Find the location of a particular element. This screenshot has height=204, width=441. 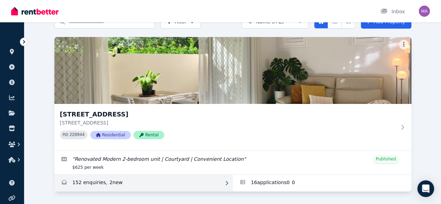

a: Applications for Unit 1 11/13 Calder Road, Rydalmere is located at coordinates (322, 183).